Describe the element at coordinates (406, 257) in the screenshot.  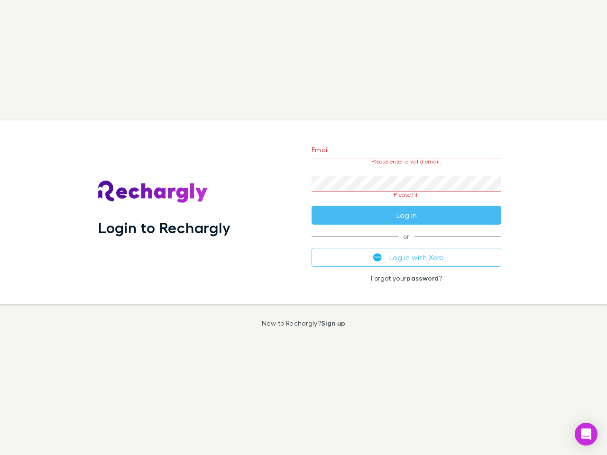
I see `button: Log in with Xero` at that location.